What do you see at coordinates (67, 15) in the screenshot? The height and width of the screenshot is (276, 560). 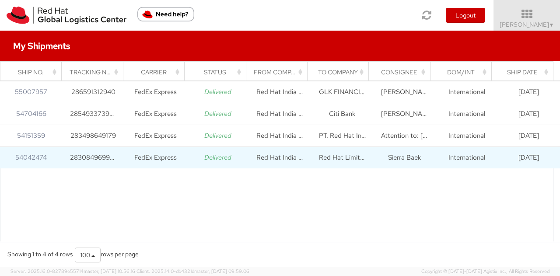 I see `img: rh-logistics-00dfa346123c4ec078e1.svg` at bounding box center [67, 15].